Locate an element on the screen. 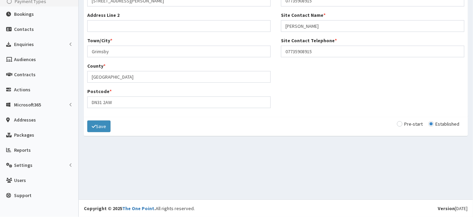 This screenshot has height=217, width=473. span: Addresses is located at coordinates (25, 120).